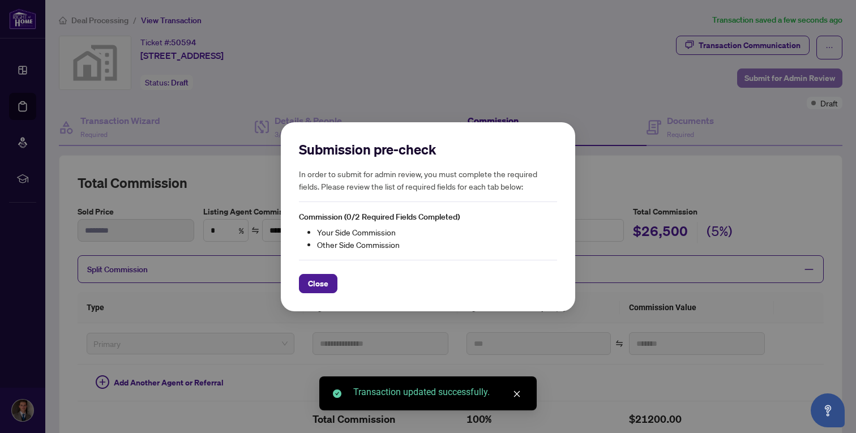 The image size is (856, 433). Describe the element at coordinates (379, 217) in the screenshot. I see `span: Commission (0/2 Required Fields Completed)` at that location.